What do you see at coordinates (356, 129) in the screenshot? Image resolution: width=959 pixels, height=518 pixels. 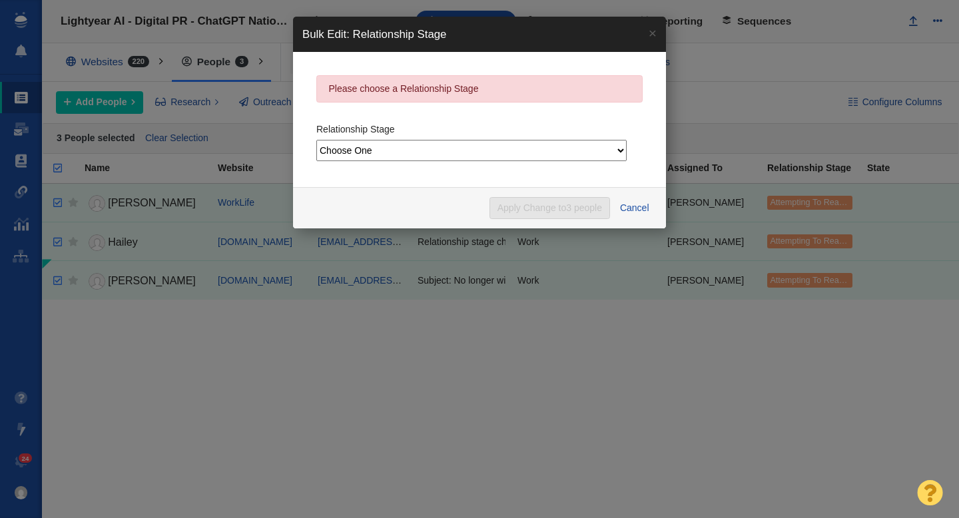 I see `label: Relationship Stage` at bounding box center [356, 129].